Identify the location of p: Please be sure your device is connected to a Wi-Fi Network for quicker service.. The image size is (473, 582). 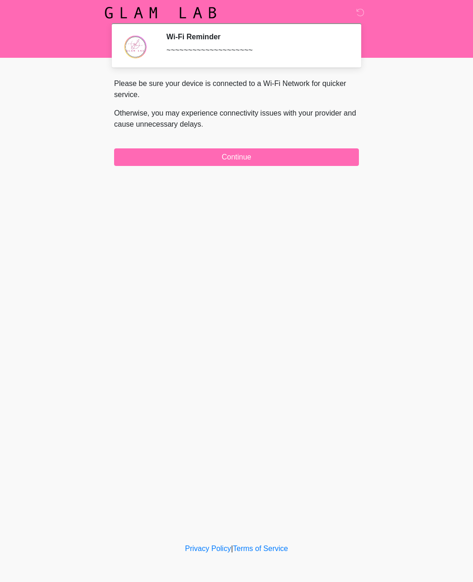
(237, 89).